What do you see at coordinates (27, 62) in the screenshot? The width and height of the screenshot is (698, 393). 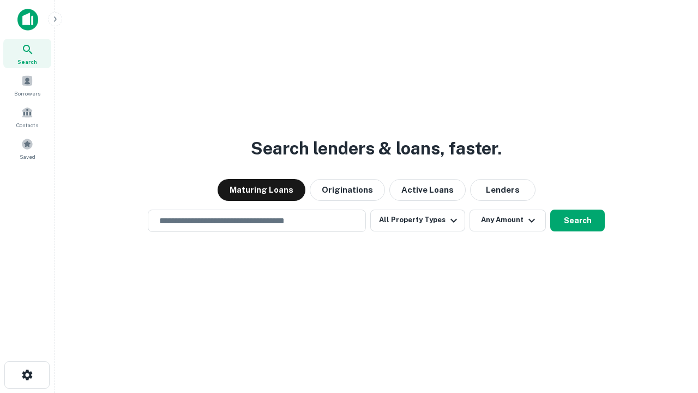 I see `span: Search` at bounding box center [27, 62].